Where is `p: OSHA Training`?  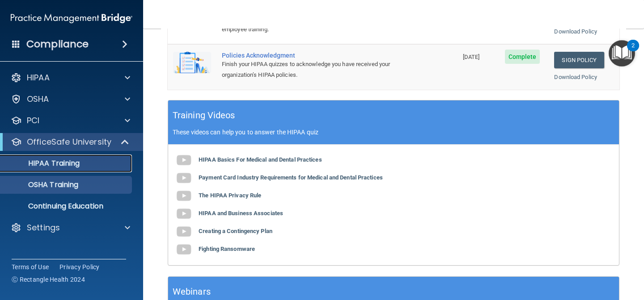 p: OSHA Training is located at coordinates (42, 185).